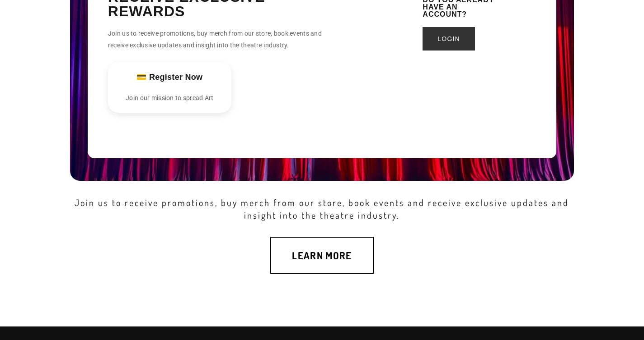  What do you see at coordinates (449, 39) in the screenshot?
I see `a: Login` at bounding box center [449, 39].